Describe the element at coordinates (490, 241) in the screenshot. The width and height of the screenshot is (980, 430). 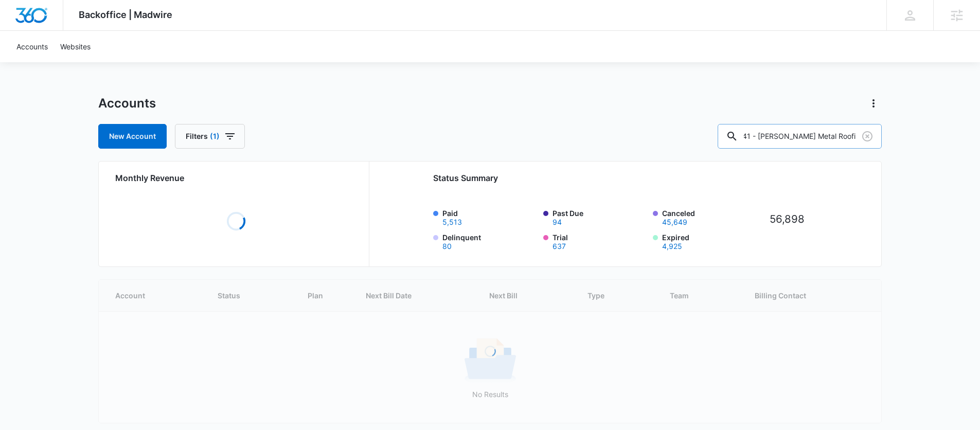
I see `label: Delinquent` at that location.